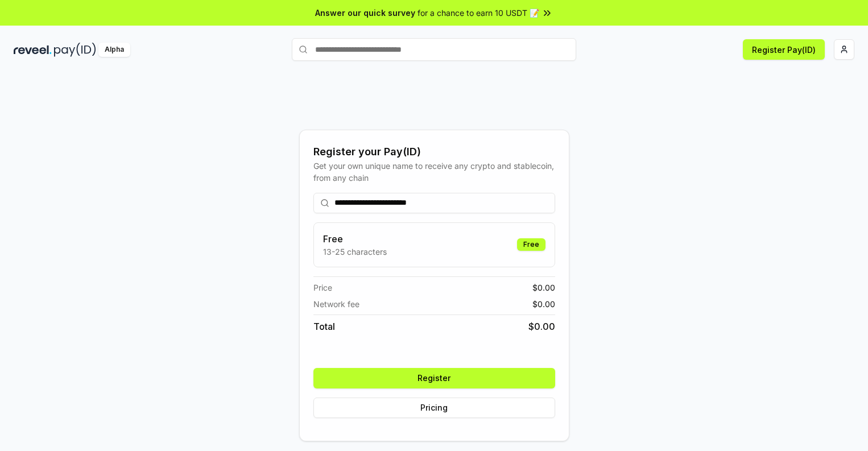 The height and width of the screenshot is (451, 868). I want to click on span: Total, so click(324, 327).